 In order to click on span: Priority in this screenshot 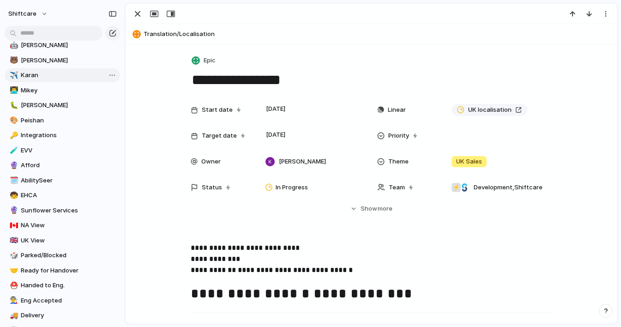, I will do `click(399, 136)`.